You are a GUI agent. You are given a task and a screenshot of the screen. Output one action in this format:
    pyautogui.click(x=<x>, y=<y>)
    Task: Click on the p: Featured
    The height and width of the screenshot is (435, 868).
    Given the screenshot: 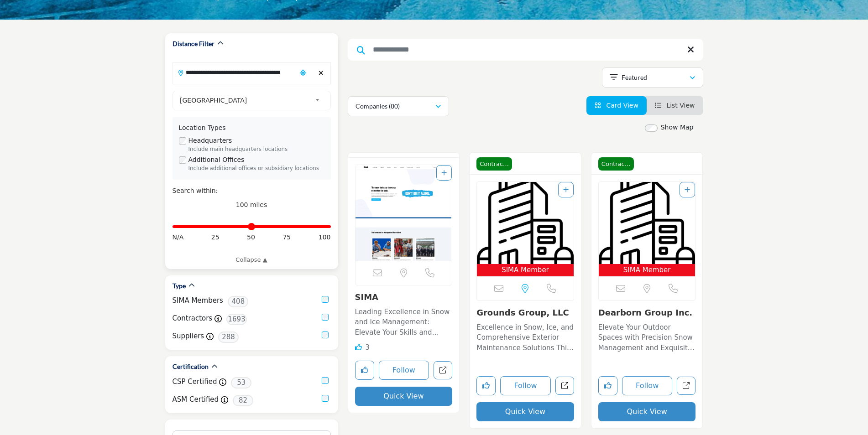 What is the action you would take?
    pyautogui.click(x=634, y=78)
    